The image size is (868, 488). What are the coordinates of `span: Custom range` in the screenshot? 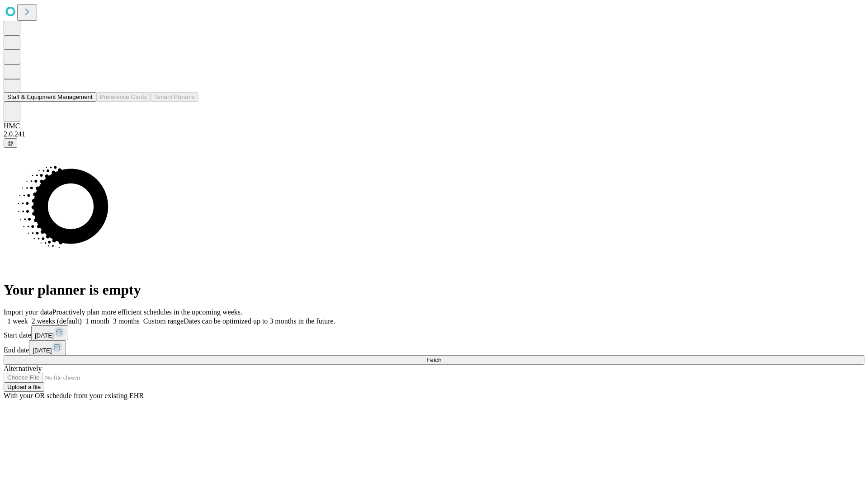 It's located at (163, 321).